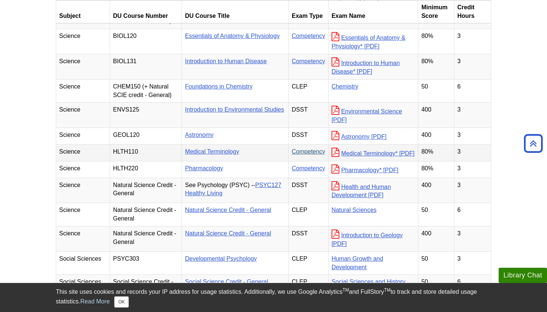  I want to click on td: GEOL120, so click(146, 136).